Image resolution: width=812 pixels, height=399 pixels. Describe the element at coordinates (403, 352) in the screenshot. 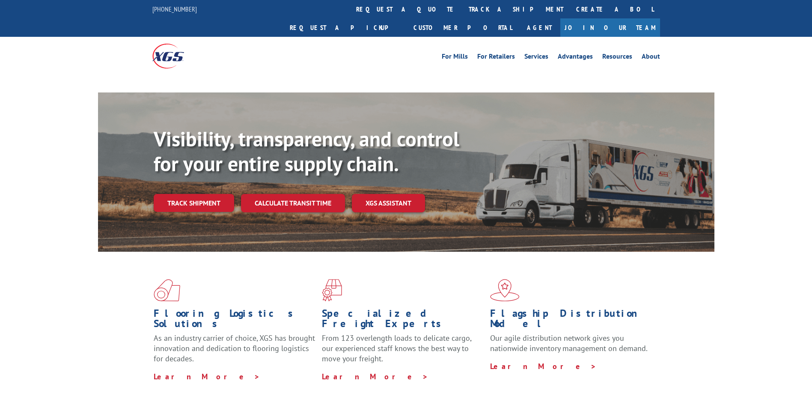

I see `p: From 123 overlength loads to delicate cargo, our experienced staff knows the best way to move you...` at that location.